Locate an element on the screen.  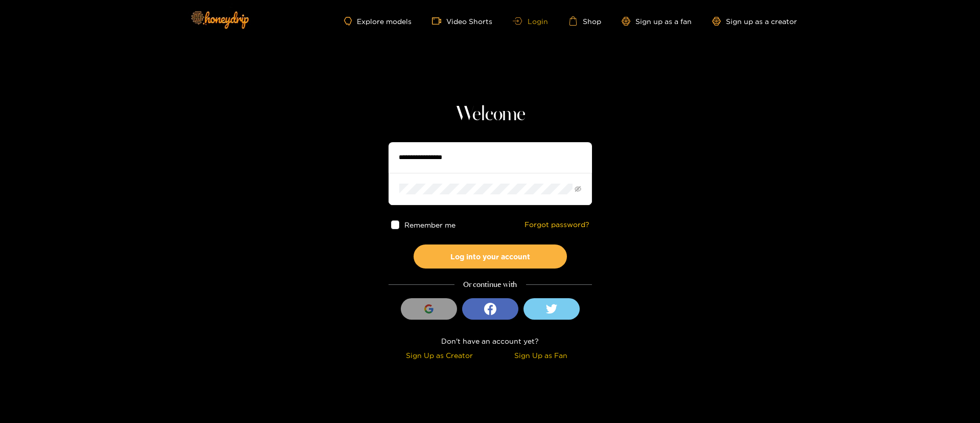
a: Explore models is located at coordinates (378, 21).